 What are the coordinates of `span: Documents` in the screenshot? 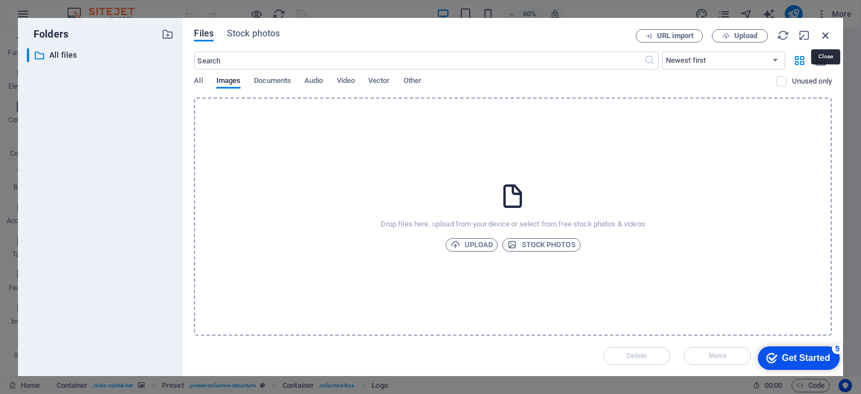 It's located at (272, 82).